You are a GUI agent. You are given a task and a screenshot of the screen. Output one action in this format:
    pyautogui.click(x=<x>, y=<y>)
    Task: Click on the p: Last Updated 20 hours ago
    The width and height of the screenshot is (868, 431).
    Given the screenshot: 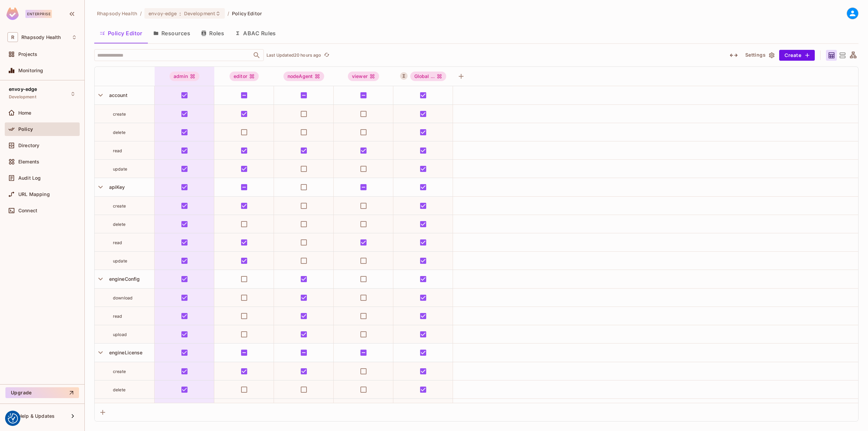 What is the action you would take?
    pyautogui.click(x=294, y=55)
    